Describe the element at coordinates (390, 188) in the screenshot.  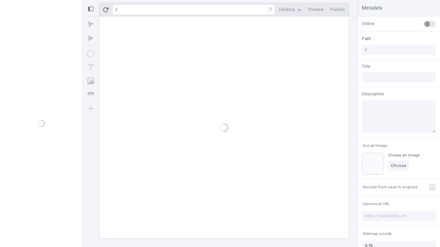
I see `button: Exclude from search engines` at that location.